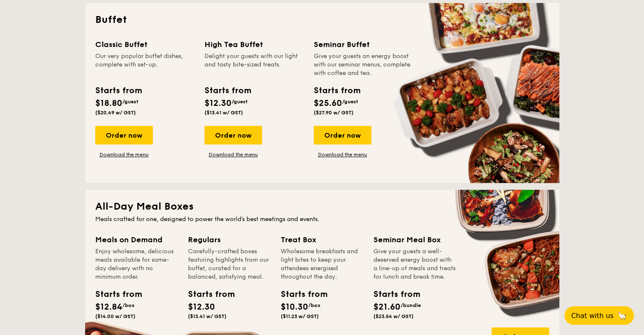 The width and height of the screenshot is (644, 335). I want to click on div: Our very popular buffet dishes, complete with set-up., so click(145, 65).